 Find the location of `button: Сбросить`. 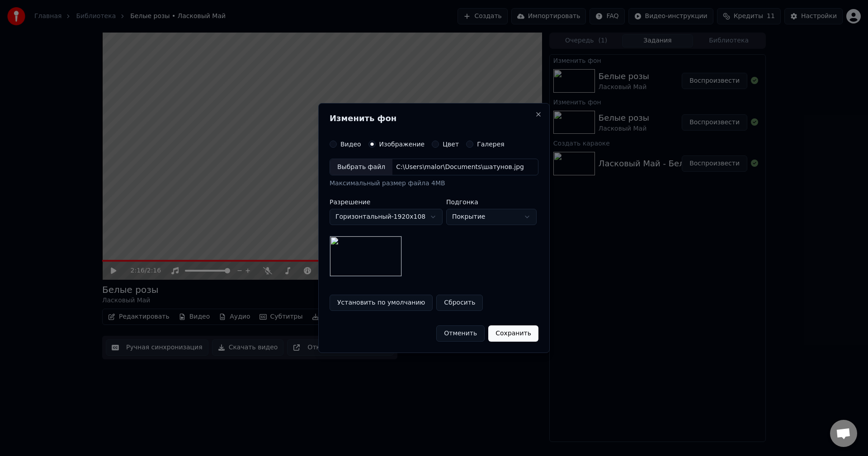

button: Сбросить is located at coordinates (459, 303).